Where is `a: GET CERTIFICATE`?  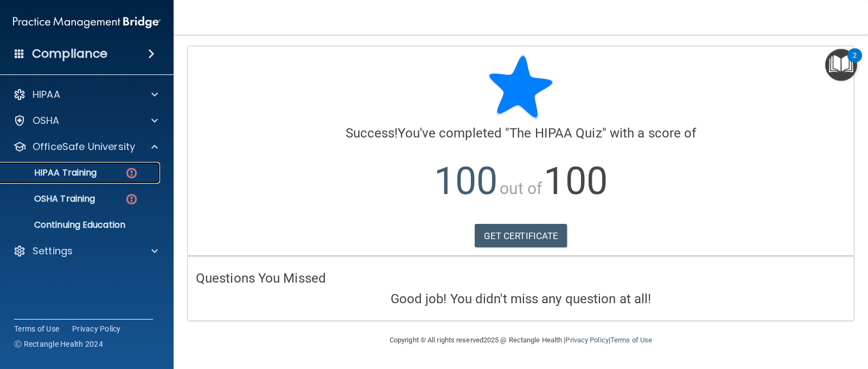 a: GET CERTIFICATE is located at coordinates (521, 236).